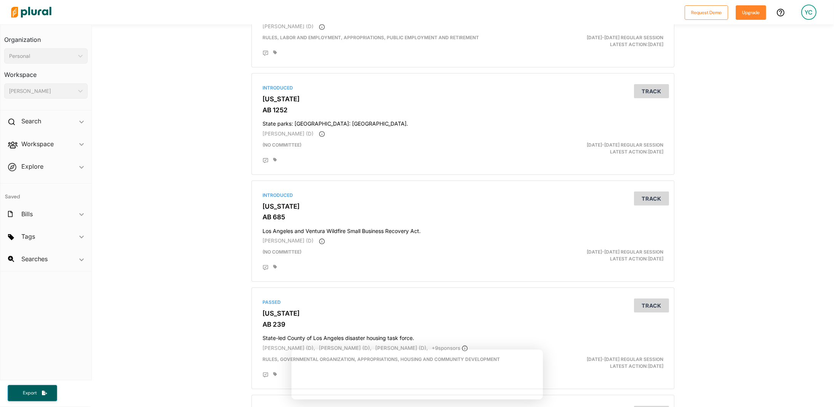  What do you see at coordinates (27, 214) in the screenshot?
I see `h2: Bills` at bounding box center [27, 214].